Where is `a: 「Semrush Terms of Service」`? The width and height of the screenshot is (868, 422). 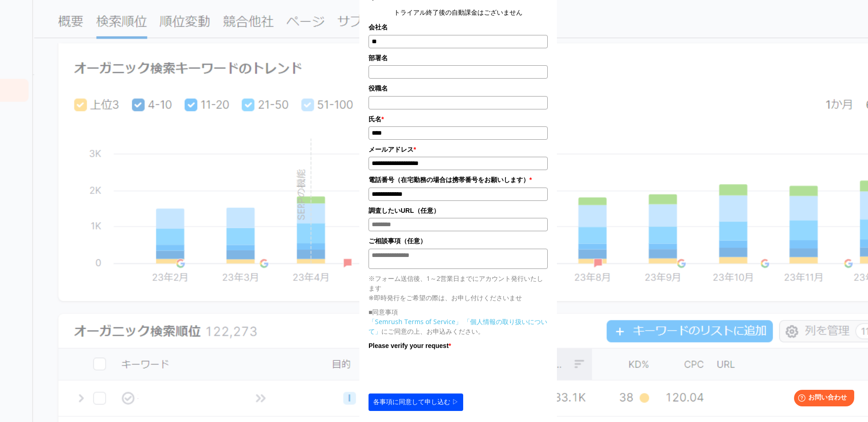
a: 「Semrush Terms of Service」 is located at coordinates (415, 321).